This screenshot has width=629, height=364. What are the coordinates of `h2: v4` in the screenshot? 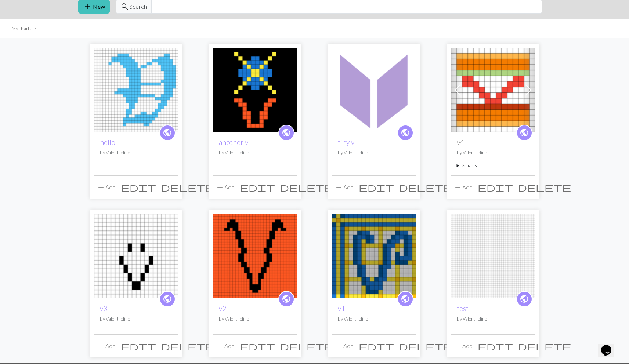 It's located at (493, 142).